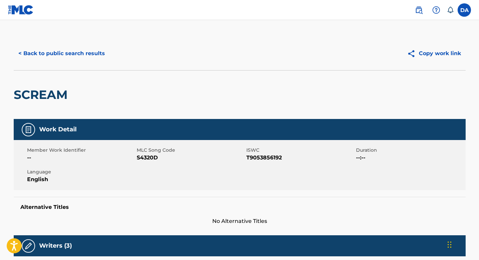  What do you see at coordinates (28, 246) in the screenshot?
I see `img: Writers` at bounding box center [28, 246].